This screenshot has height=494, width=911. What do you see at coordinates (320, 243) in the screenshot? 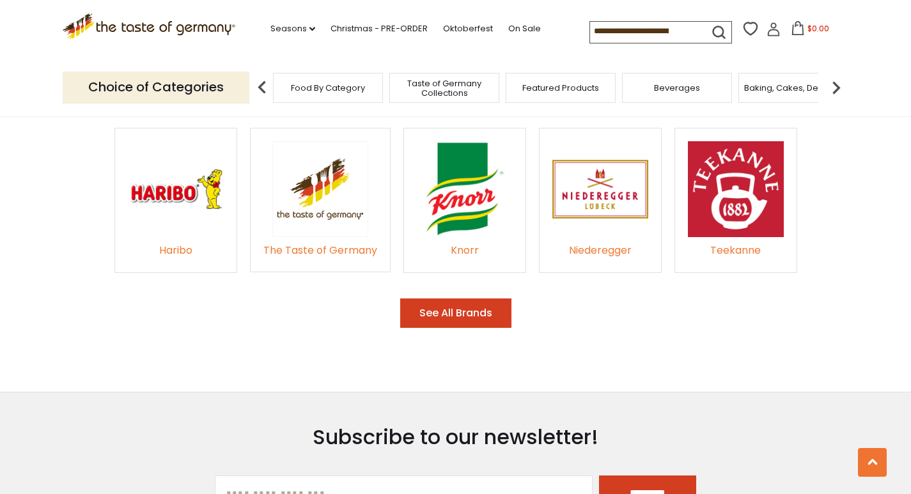
I see `a: The Taste of Germany` at bounding box center [320, 243].